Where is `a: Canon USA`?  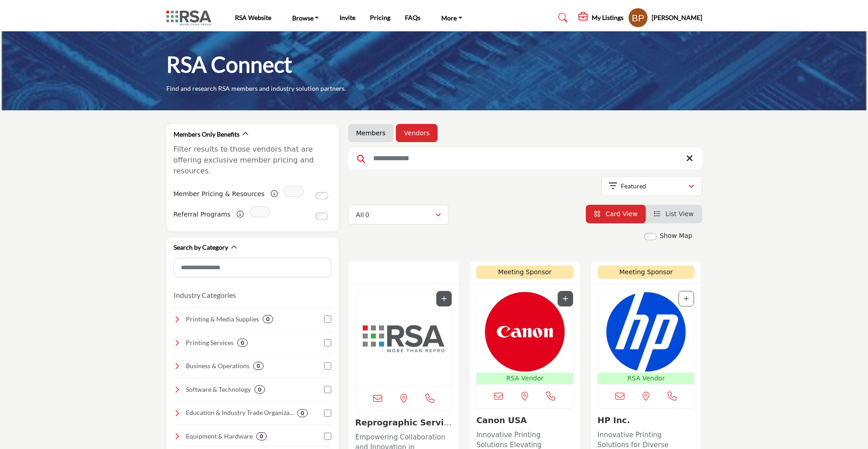
a: Canon USA is located at coordinates (501, 420).